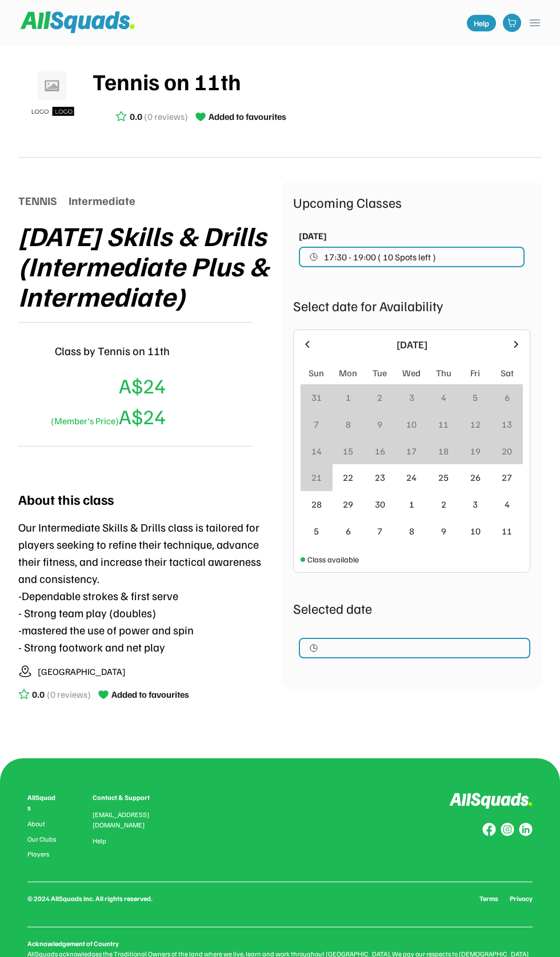  What do you see at coordinates (506, 424) in the screenshot?
I see `div: 13` at bounding box center [506, 424].